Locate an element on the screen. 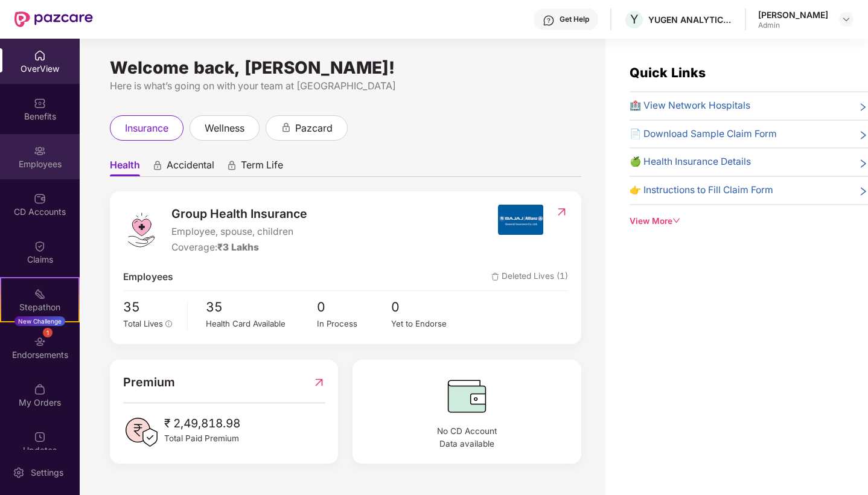  div: 1 is located at coordinates (48, 333).